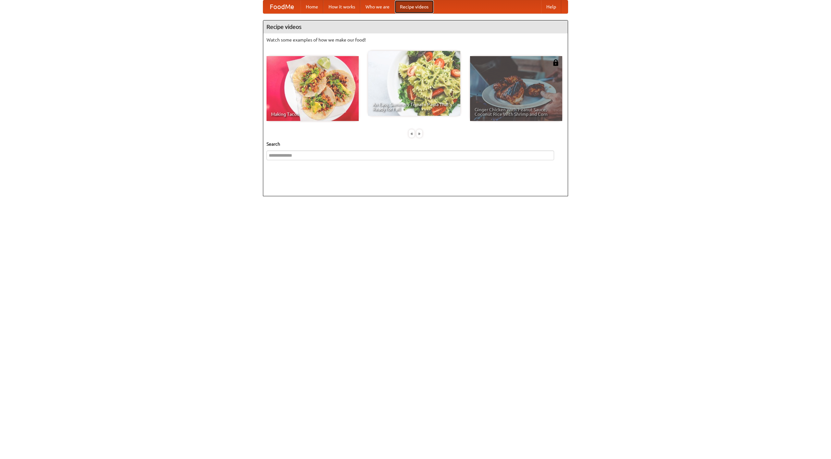  What do you see at coordinates (414, 83) in the screenshot?
I see `a: An Easy, Summery Tomato Pasta That's Ready for Fall` at bounding box center [414, 83].